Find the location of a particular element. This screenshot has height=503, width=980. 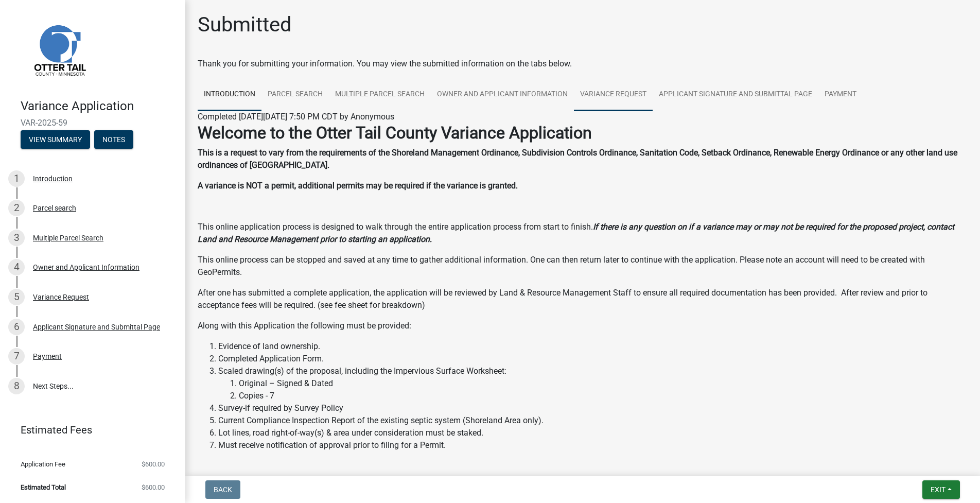

div: 8 is located at coordinates (17, 386).